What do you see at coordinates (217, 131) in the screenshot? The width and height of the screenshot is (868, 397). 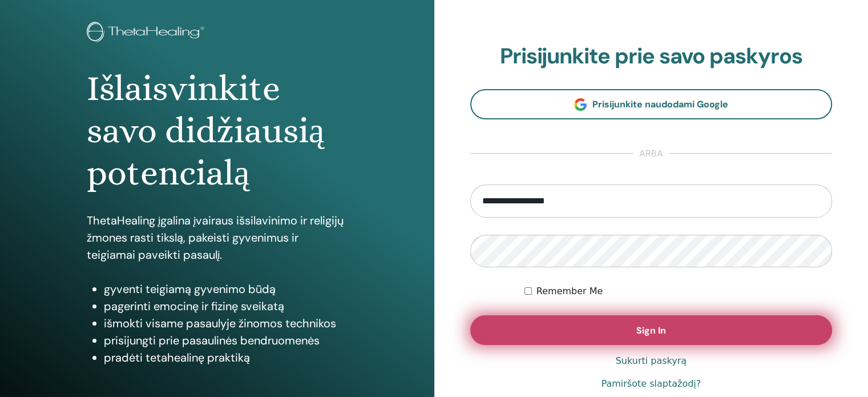 I see `h1: Išlaisvinkite savo didžiausią potencialą` at bounding box center [217, 131].